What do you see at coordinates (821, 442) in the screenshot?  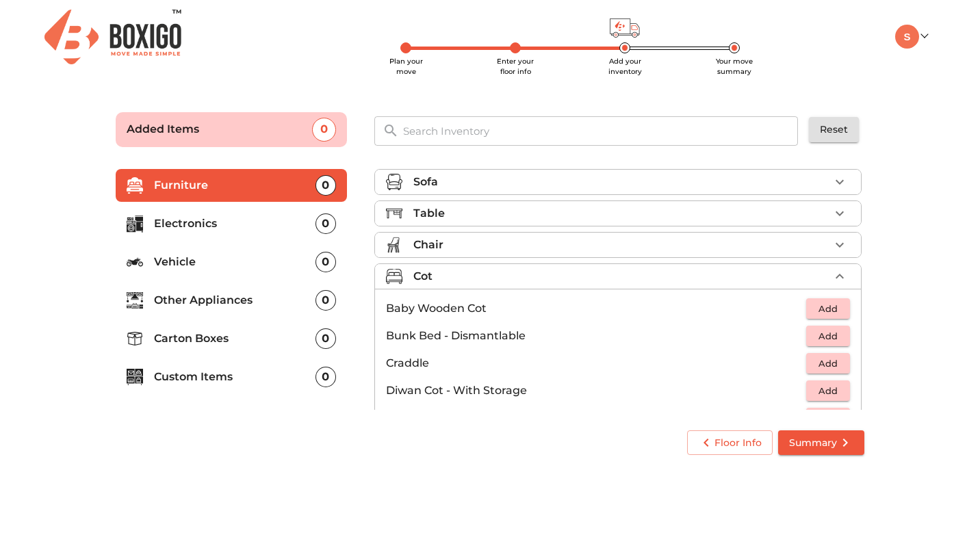 I see `span: Summary` at bounding box center [821, 442].